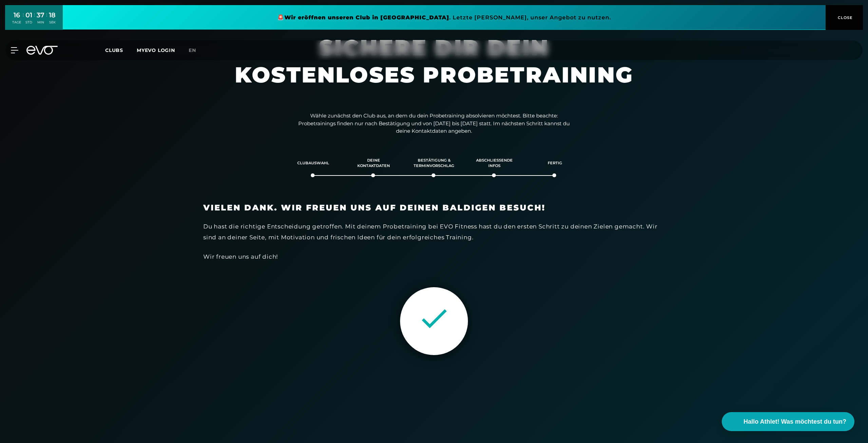  What do you see at coordinates (121, 50) in the screenshot?
I see `a: Clubs` at bounding box center [121, 50].